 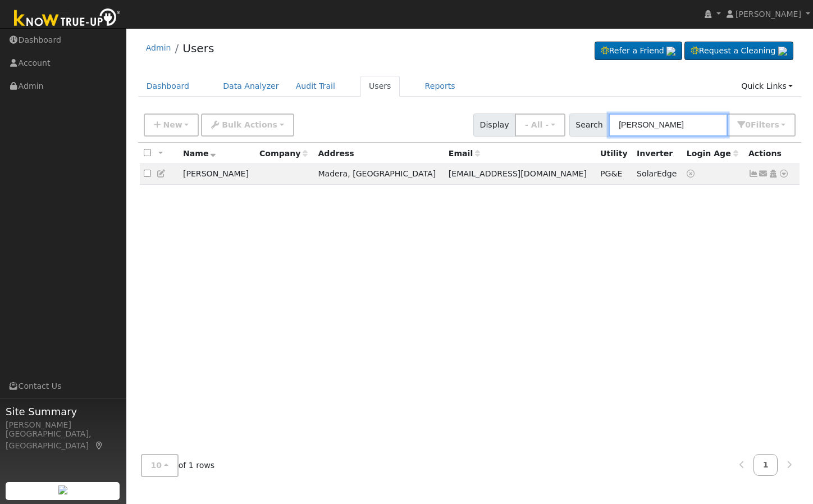 What do you see at coordinates (777, 125) in the screenshot?
I see `span: s` at bounding box center [777, 125].